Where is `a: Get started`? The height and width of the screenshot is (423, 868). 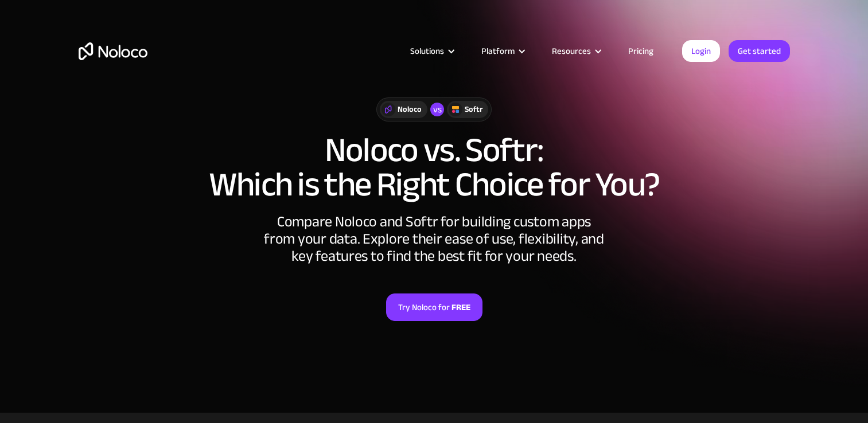 a: Get started is located at coordinates (759, 51).